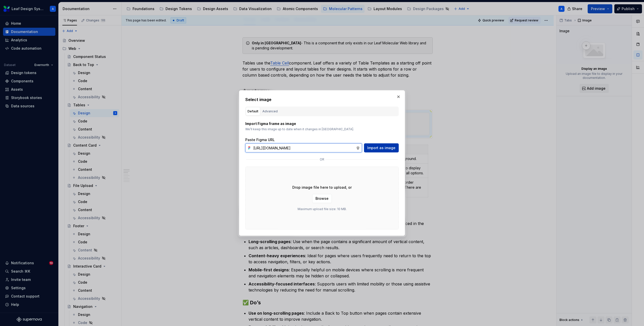  What do you see at coordinates (304, 148) in the screenshot?
I see `input: https://figma.com/file...` at bounding box center [304, 148].